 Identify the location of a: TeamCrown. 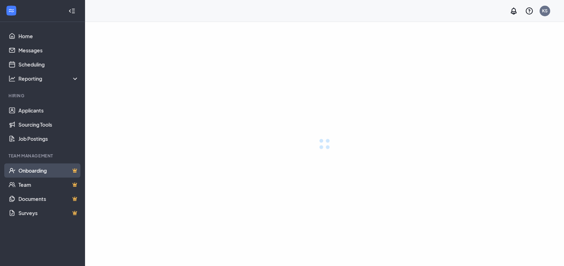
(49, 185).